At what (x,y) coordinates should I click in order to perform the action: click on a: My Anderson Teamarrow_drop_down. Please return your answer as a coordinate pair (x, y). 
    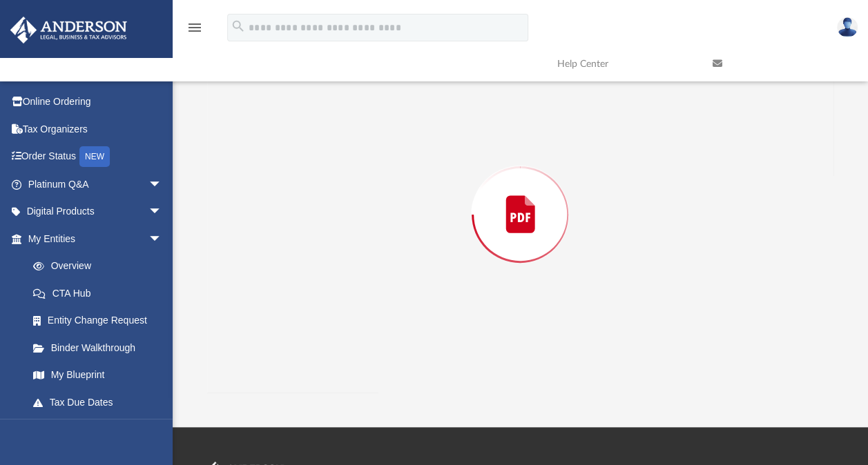
    Looking at the image, I should click on (93, 430).